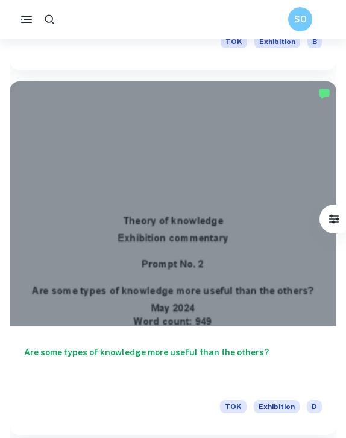 The width and height of the screenshot is (346, 438). I want to click on img: Marked, so click(324, 93).